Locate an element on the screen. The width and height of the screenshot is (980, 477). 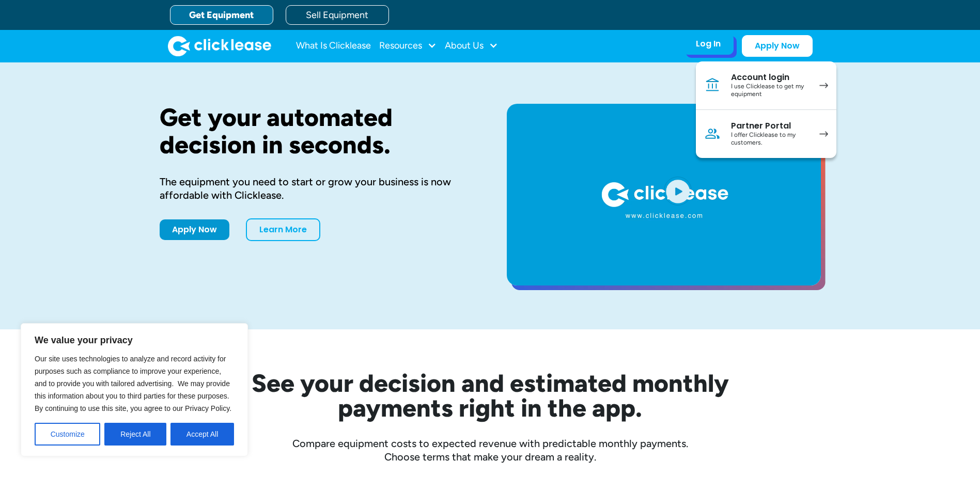
a: Account loginI use Clicklease to get my equipment is located at coordinates (766, 86).